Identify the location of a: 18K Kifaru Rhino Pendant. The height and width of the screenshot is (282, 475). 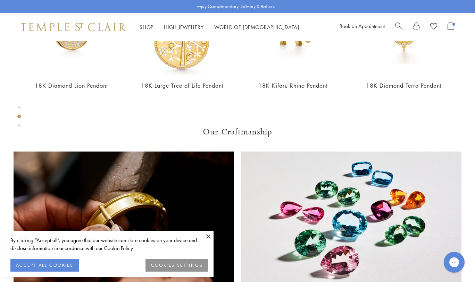
(293, 86).